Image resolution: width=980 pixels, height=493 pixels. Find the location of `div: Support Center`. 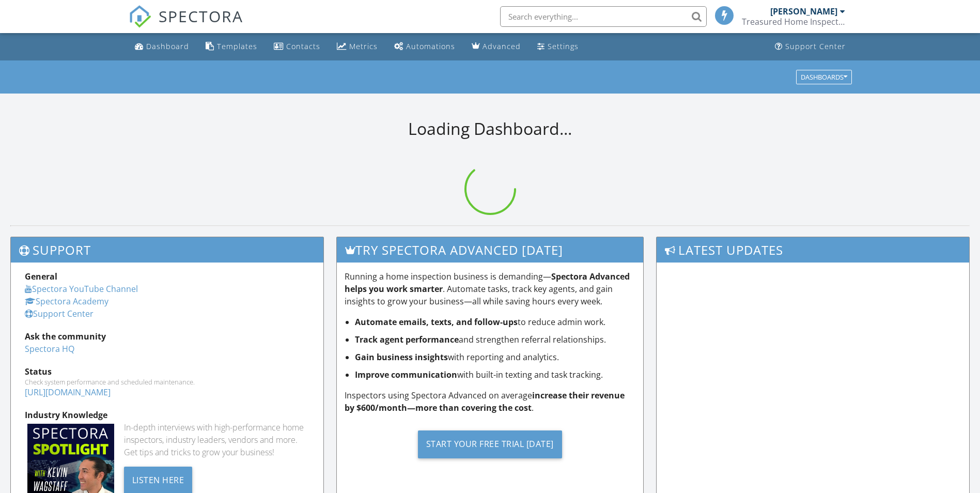

div: Support Center is located at coordinates (815, 46).